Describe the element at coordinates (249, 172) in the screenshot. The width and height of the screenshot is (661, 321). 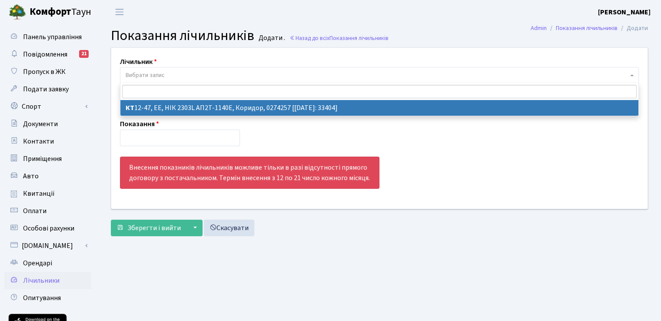
I see `div: Внесення показників лічильників можливе тільки в разі відсутності прямого договору з постачальник...` at that location.